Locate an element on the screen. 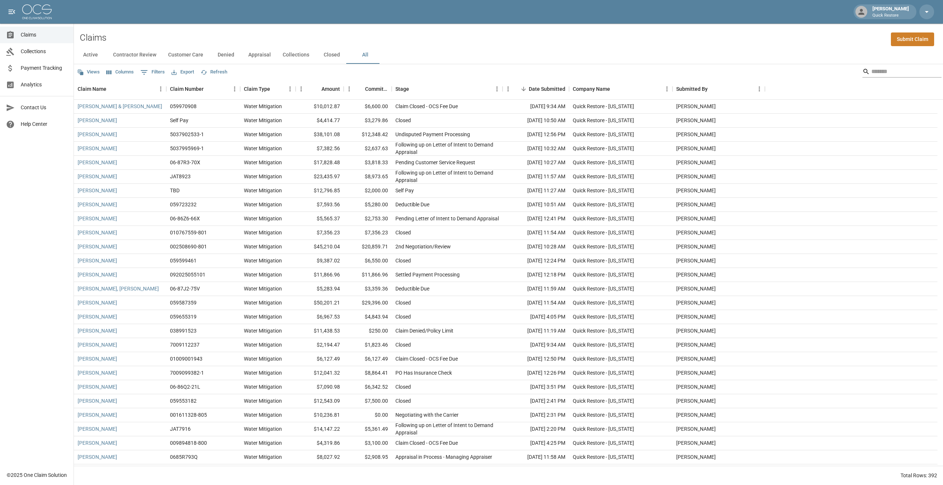  div: $0.00 is located at coordinates (368, 416).